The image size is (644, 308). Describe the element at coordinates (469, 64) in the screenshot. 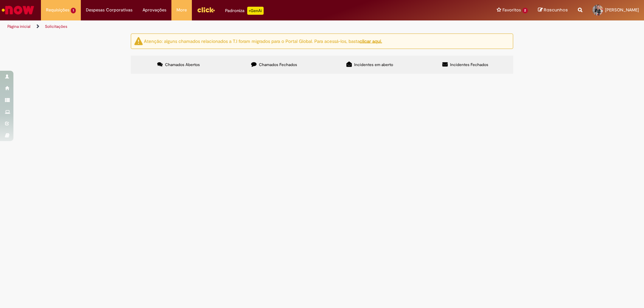

I see `span: Incidentes Fechados` at that location.